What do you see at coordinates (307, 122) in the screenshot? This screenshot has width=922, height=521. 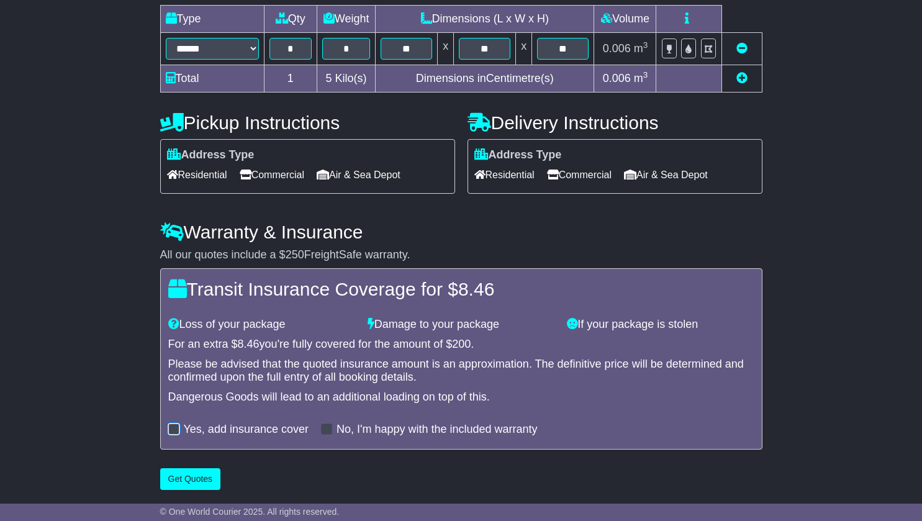 I see `h4: Pickup Instructions` at bounding box center [307, 122].